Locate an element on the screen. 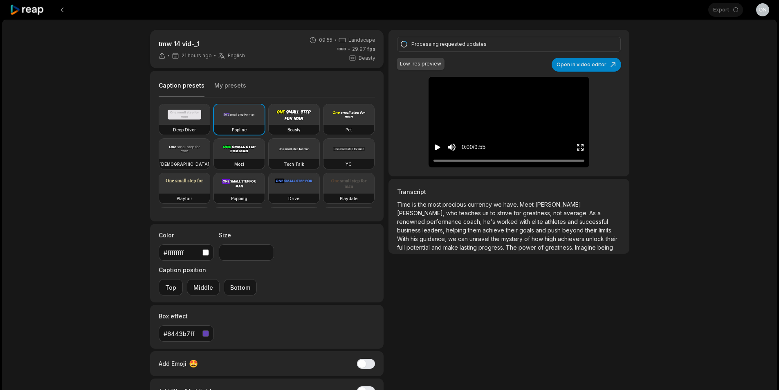  span: a is located at coordinates (599, 213).